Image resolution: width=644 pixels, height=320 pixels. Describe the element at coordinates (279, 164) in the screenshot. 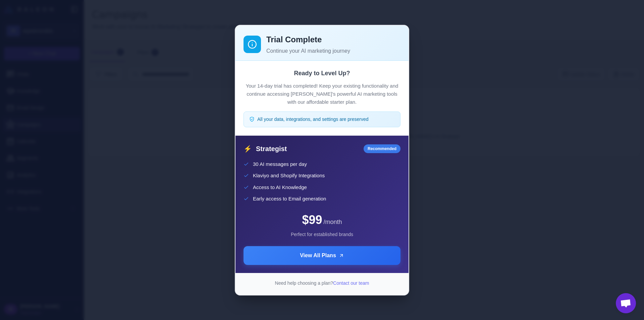

I see `span: 30 AI messages per day` at that location.